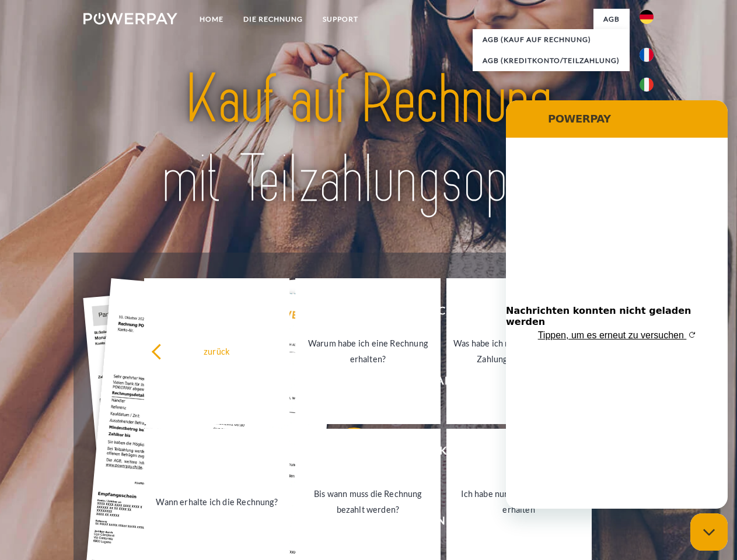 This screenshot has height=560, width=737. I want to click on img: logo-powerpay-white.svg, so click(130, 19).